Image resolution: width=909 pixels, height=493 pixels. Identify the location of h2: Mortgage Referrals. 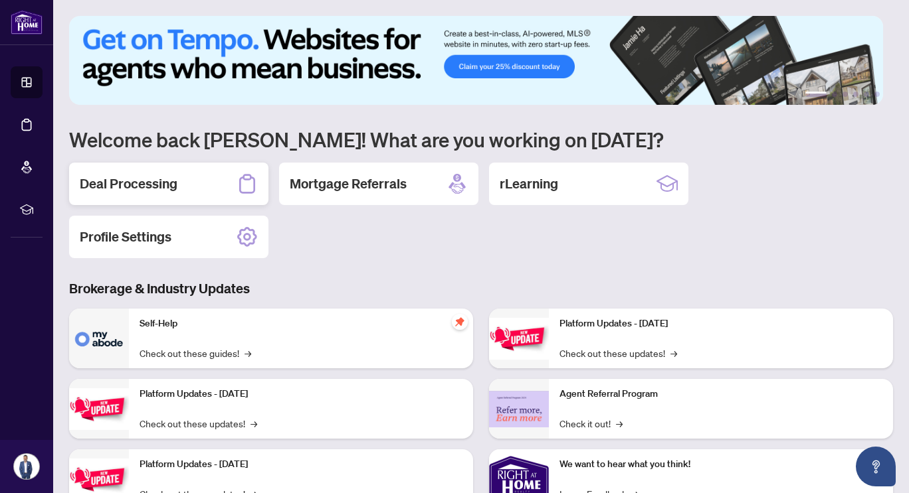
(348, 184).